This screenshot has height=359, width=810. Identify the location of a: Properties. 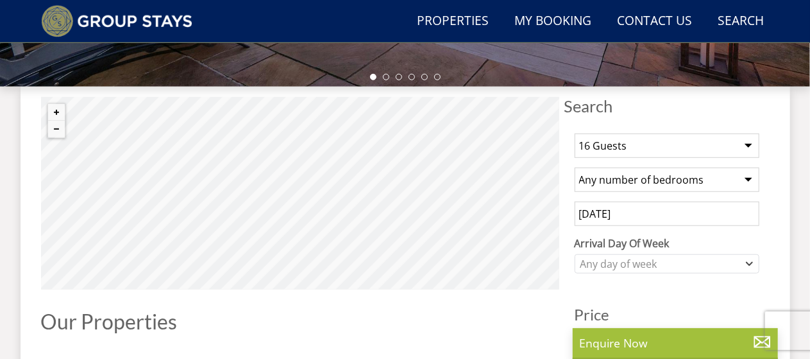
(453, 21).